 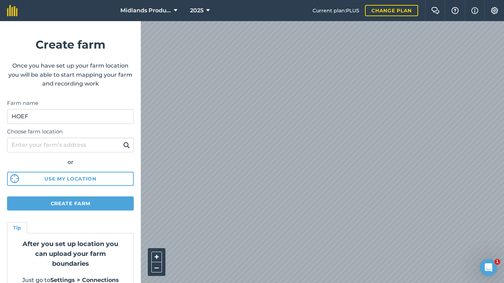 I want to click on span: 2025, so click(x=197, y=11).